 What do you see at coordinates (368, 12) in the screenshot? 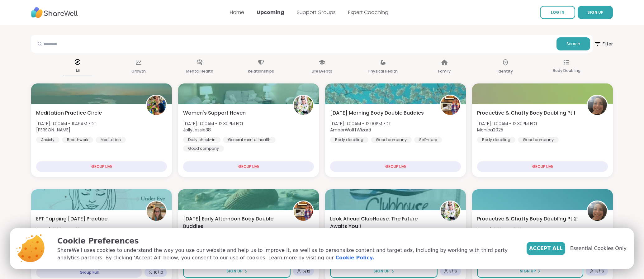
I see `a: Expert Coaching` at bounding box center [368, 12].